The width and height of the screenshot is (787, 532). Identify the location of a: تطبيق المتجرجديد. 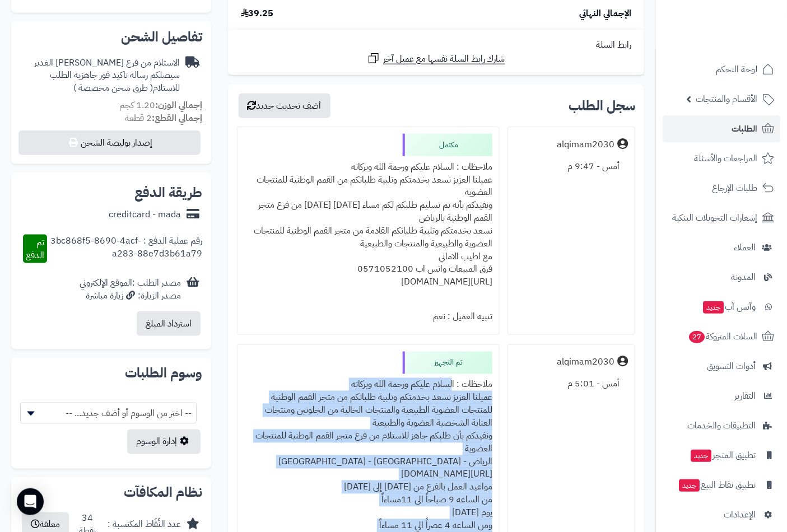
(721, 455).